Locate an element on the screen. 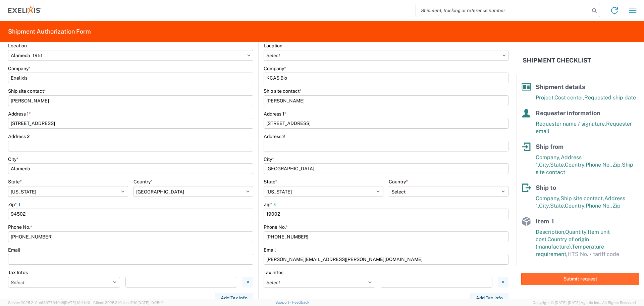 Image resolution: width=644 pixels, height=306 pixels. span: Requester information is located at coordinates (568, 113).